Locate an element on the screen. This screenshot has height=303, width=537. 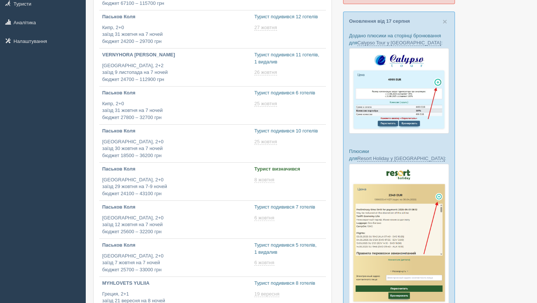
p: Турист подивився 10 готелів is located at coordinates (289, 131).